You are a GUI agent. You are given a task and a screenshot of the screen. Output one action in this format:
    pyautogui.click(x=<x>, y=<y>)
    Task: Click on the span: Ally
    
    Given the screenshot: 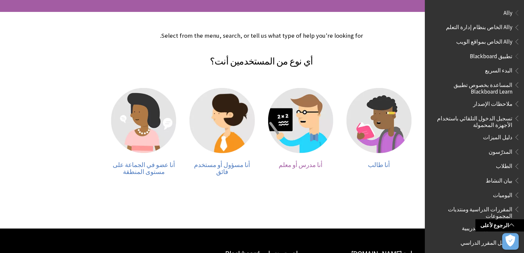 What is the action you would take?
    pyautogui.click(x=508, y=12)
    